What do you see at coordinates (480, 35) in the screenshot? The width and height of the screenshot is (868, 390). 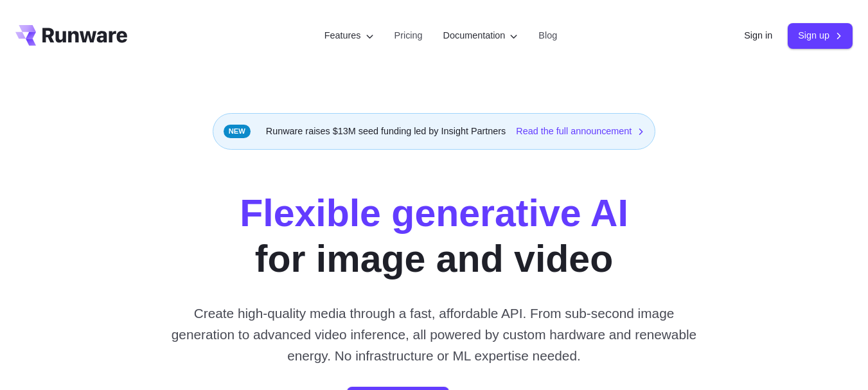 I see `label: Documentation` at bounding box center [480, 35].